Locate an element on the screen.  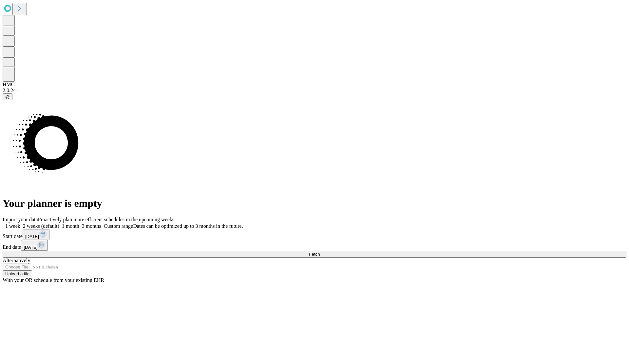
div: 2.0.241 is located at coordinates (314, 90).